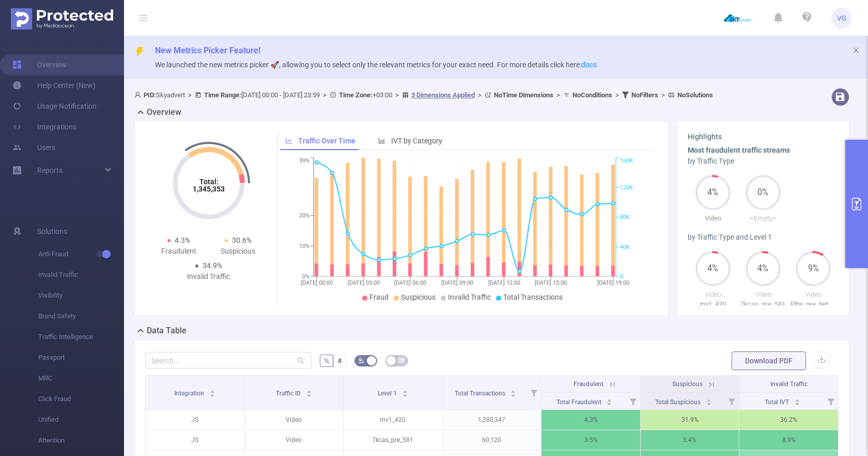  What do you see at coordinates (327, 141) in the screenshot?
I see `span: Traffic Over Time` at bounding box center [327, 141].